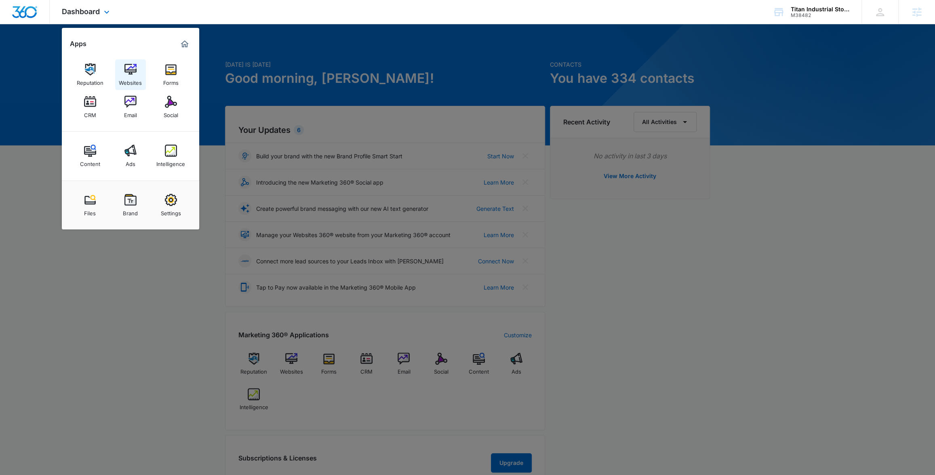  What do you see at coordinates (131, 113) in the screenshot?
I see `div: Email` at bounding box center [131, 113].